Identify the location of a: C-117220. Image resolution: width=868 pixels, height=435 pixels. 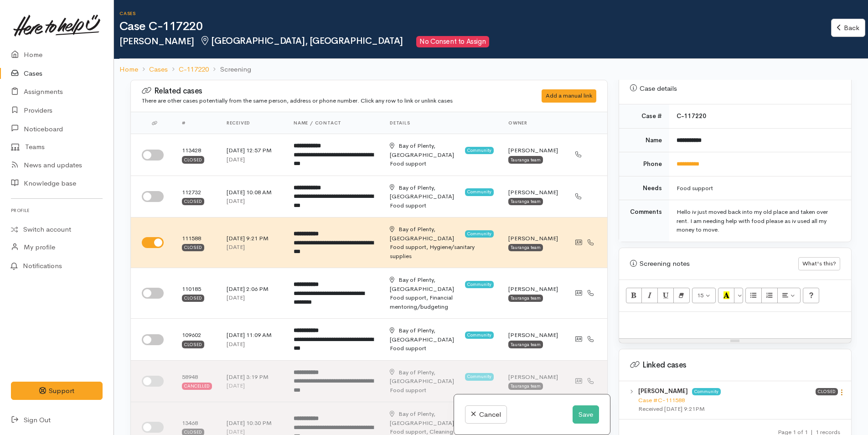
(194, 69).